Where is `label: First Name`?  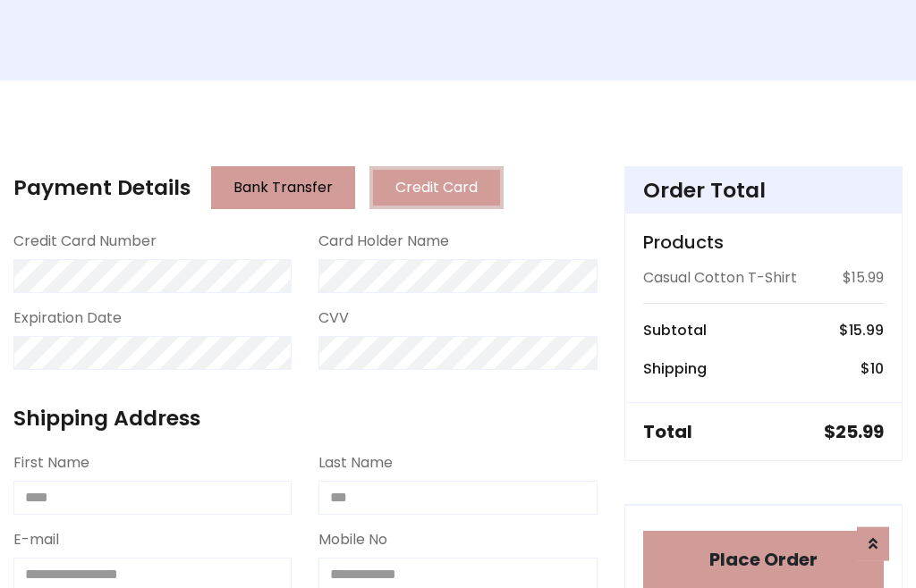 label: First Name is located at coordinates (51, 463).